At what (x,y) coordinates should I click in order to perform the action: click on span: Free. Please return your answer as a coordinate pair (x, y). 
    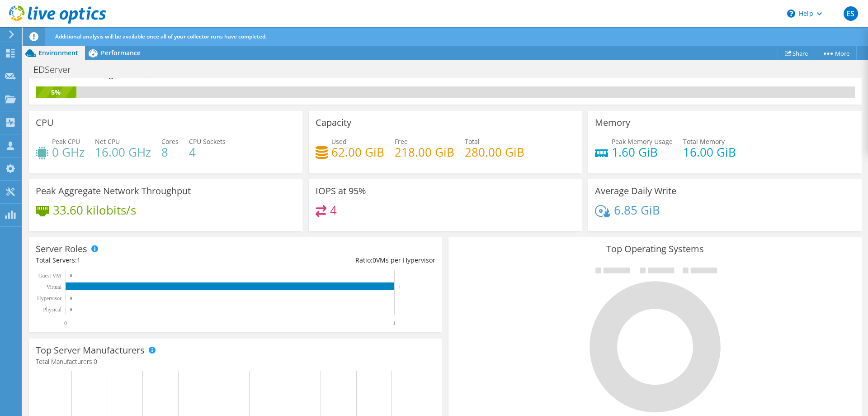
    Looking at the image, I should click on (401, 141).